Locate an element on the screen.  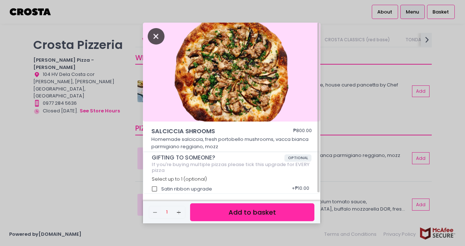
div: ₱800.00 is located at coordinates (302, 131).